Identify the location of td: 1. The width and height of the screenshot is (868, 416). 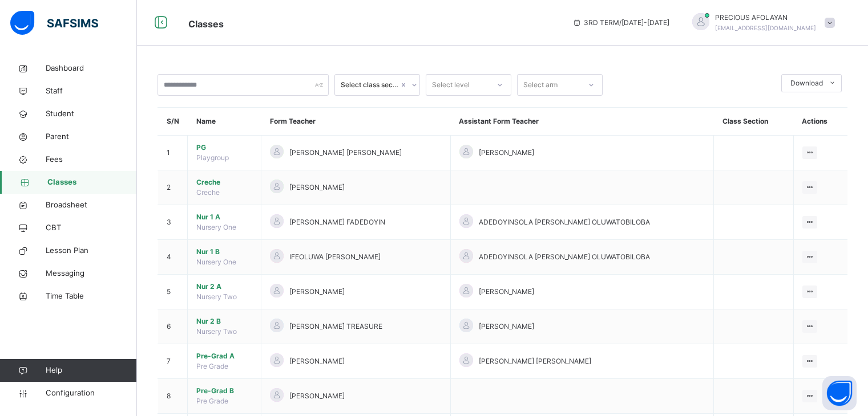
(173, 153).